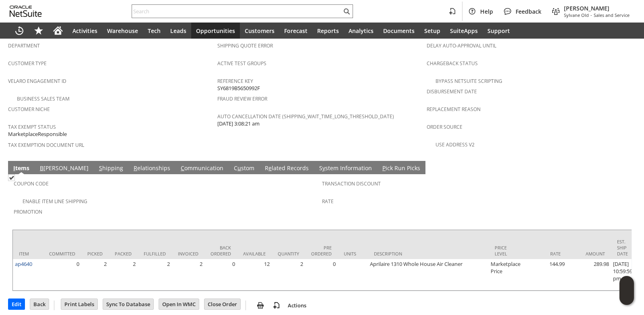 The height and width of the screenshot is (315, 644). Describe the element at coordinates (23, 264) in the screenshot. I see `a: ap4640` at that location.